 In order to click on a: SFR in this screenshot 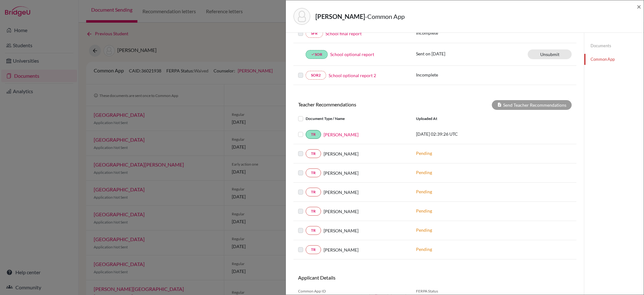, I will do `click(314, 33)`.